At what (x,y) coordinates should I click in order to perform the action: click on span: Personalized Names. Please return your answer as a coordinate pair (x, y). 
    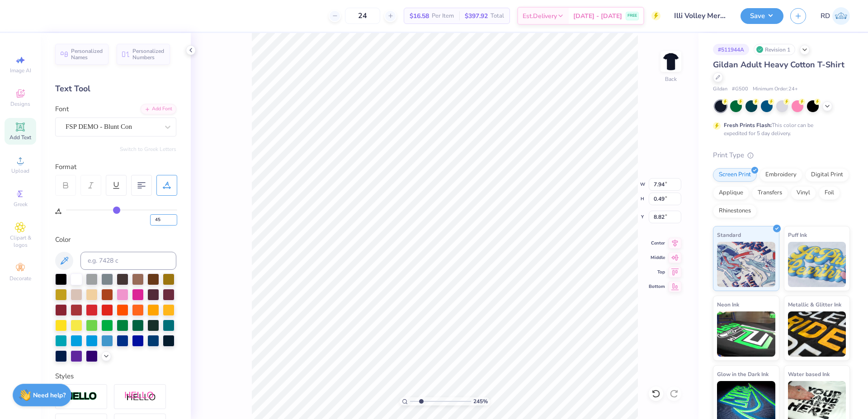
    Looking at the image, I should click on (87, 54).